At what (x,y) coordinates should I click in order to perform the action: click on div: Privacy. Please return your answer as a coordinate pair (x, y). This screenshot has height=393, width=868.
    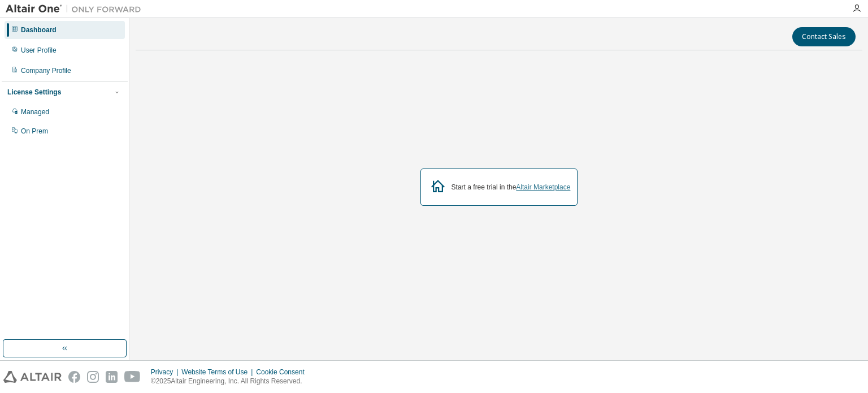
    Looking at the image, I should click on (166, 372).